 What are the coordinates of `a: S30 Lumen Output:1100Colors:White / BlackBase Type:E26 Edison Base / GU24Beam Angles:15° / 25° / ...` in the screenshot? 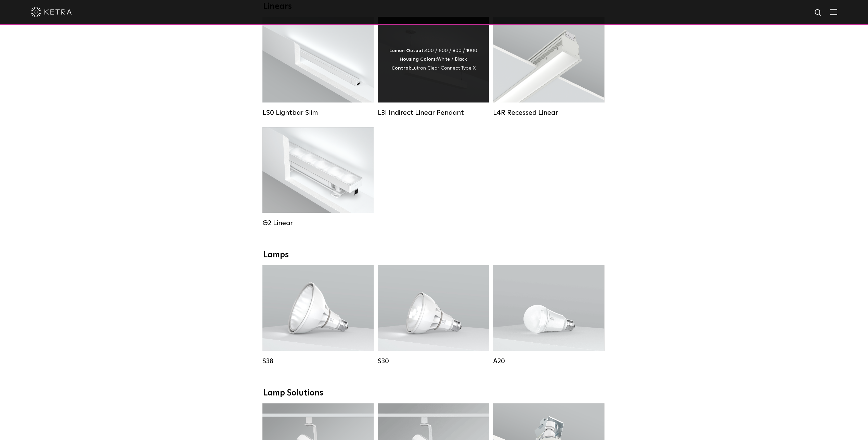 It's located at (433, 315).